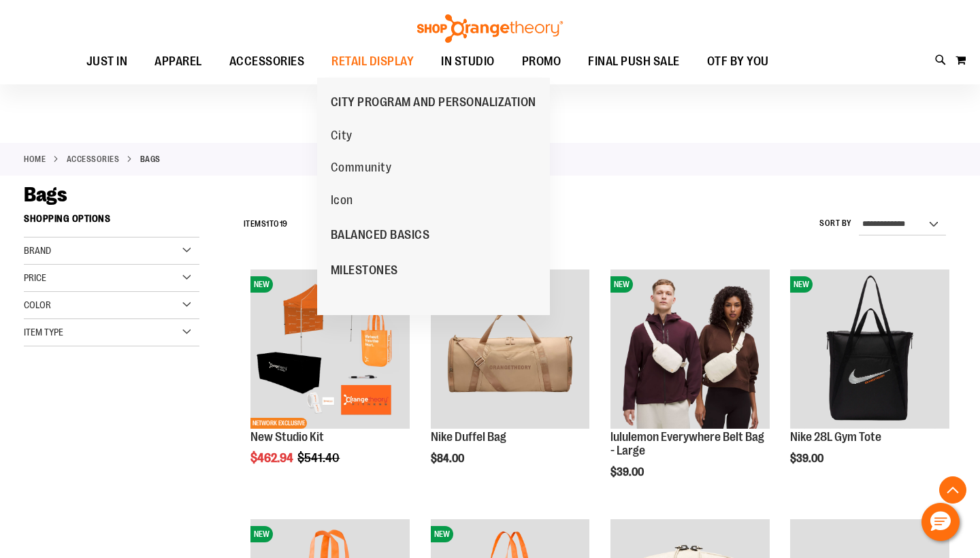  What do you see at coordinates (111, 221) in the screenshot?
I see `strong: Shopping Options` at bounding box center [111, 221].